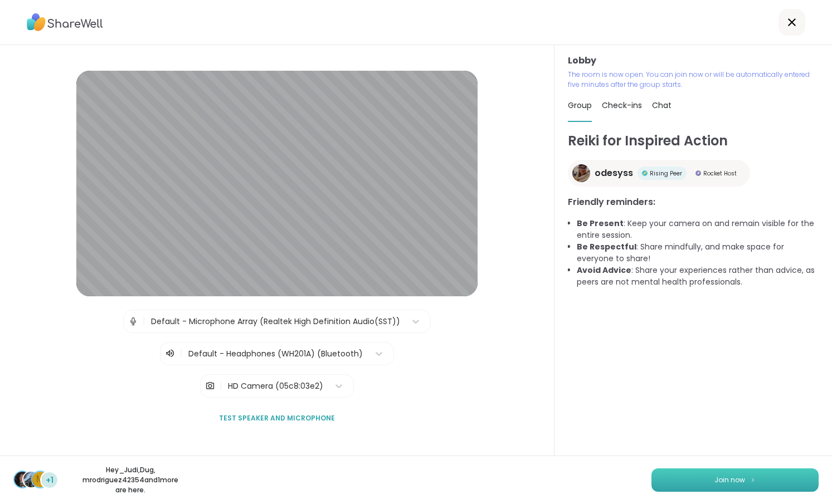 The height and width of the screenshot is (504, 832). Describe the element at coordinates (665, 173) in the screenshot. I see `span: Rising Peer` at that location.